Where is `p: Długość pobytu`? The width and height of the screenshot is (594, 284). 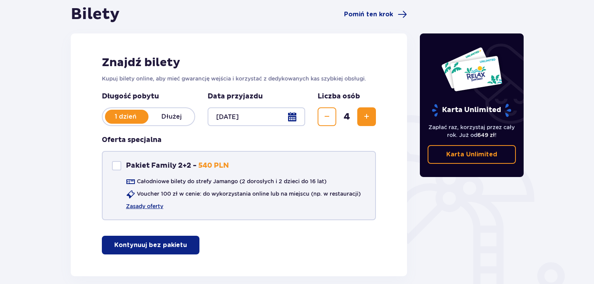 p: Długość pobytu is located at coordinates (149, 96).